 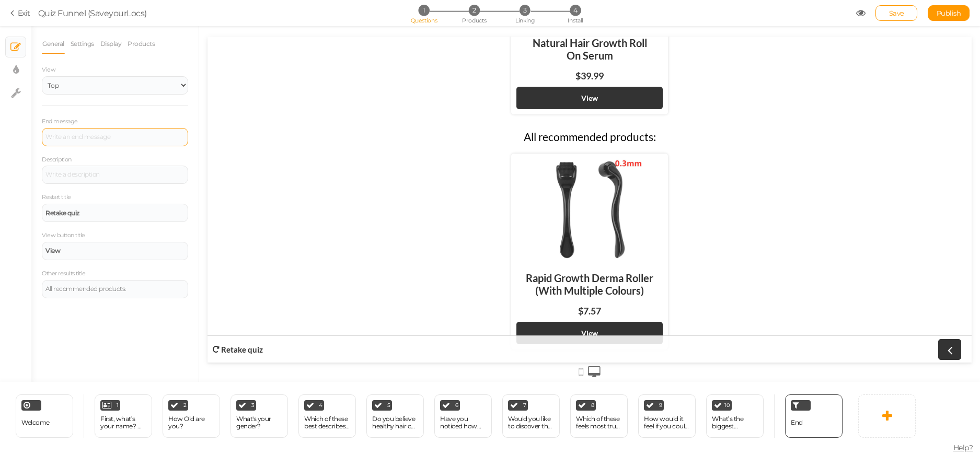 What do you see at coordinates (56, 160) in the screenshot?
I see `label: Description` at bounding box center [56, 160].